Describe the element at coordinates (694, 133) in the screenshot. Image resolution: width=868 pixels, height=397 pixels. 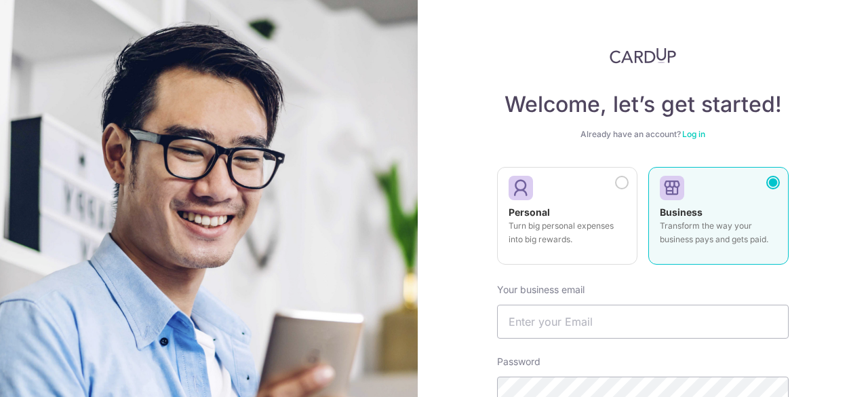
I see `a: Log in` at that location.